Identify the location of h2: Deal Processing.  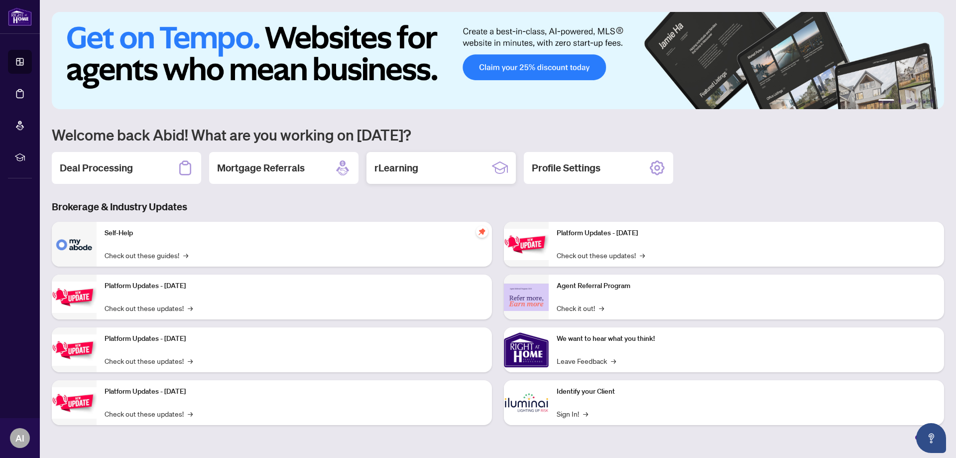
(96, 168).